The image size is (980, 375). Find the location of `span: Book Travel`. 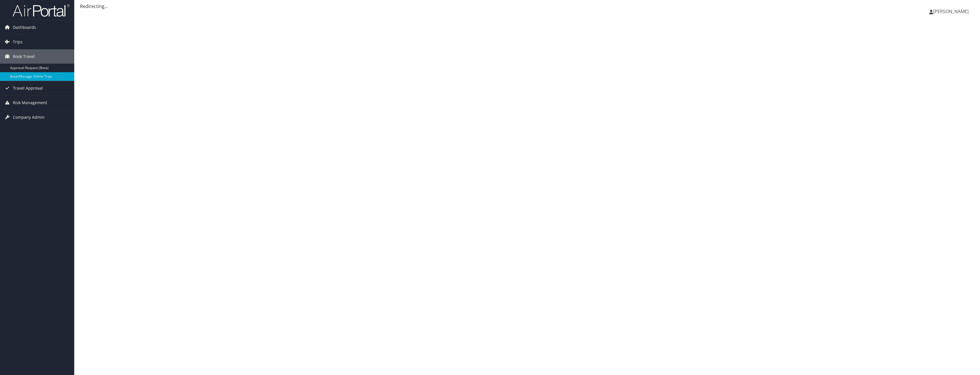

span: Book Travel is located at coordinates (24, 56).